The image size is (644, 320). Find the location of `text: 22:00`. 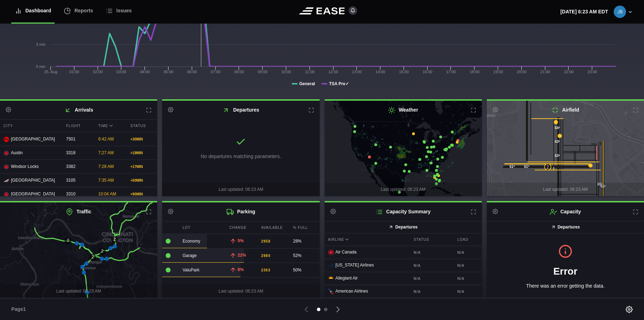

text: 22:00 is located at coordinates (569, 72).